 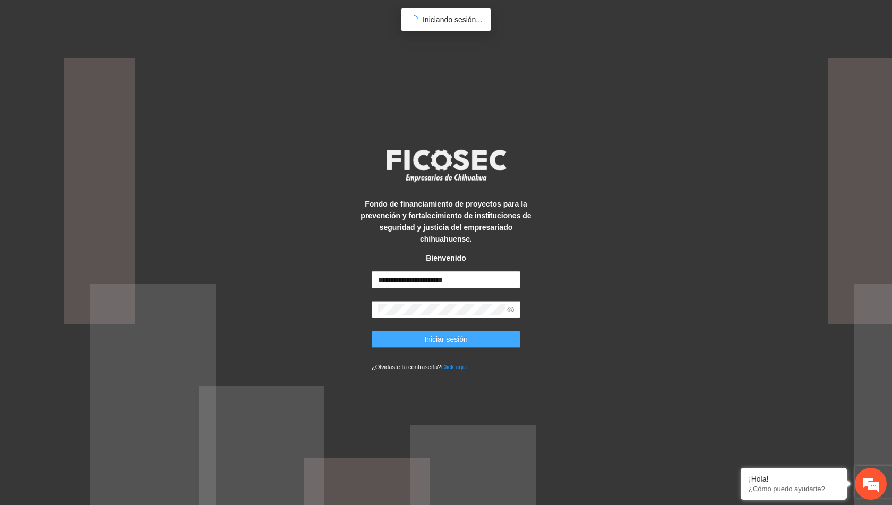 I want to click on div: Chatee con nosotros ahora, so click(x=117, y=61).